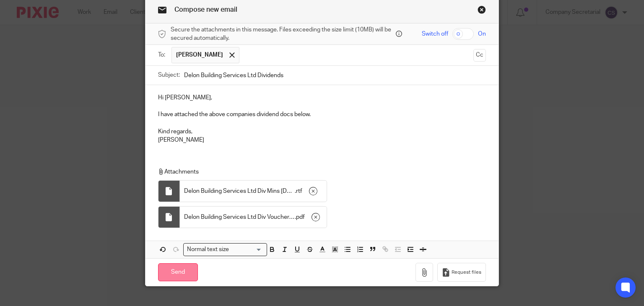  I want to click on span: Switch off, so click(435, 34).